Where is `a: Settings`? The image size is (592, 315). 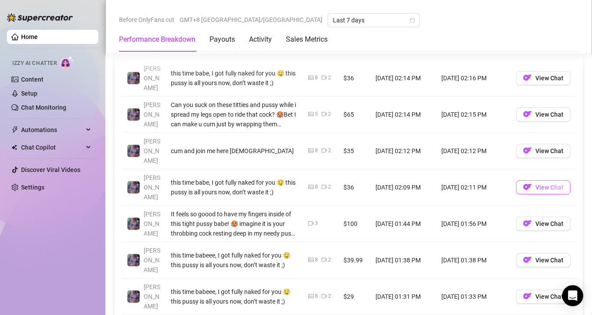 a: Settings is located at coordinates (32, 187).